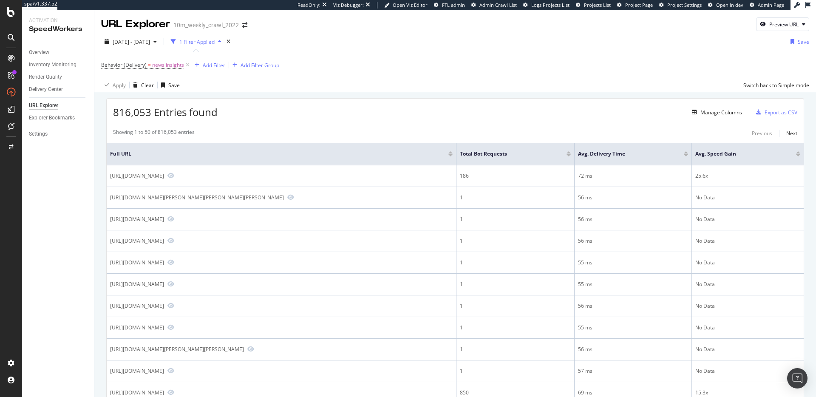 The image size is (816, 397). I want to click on span: Admin Page, so click(771, 5).